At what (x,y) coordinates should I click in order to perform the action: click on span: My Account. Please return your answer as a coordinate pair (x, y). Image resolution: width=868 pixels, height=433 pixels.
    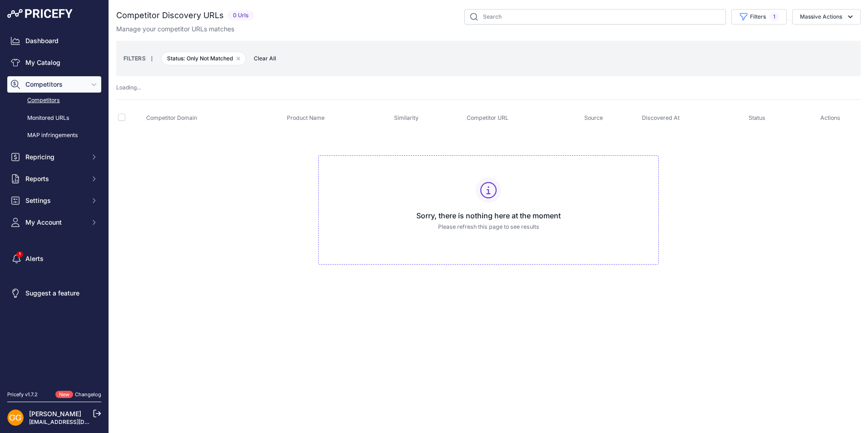
    Looking at the image, I should click on (55, 222).